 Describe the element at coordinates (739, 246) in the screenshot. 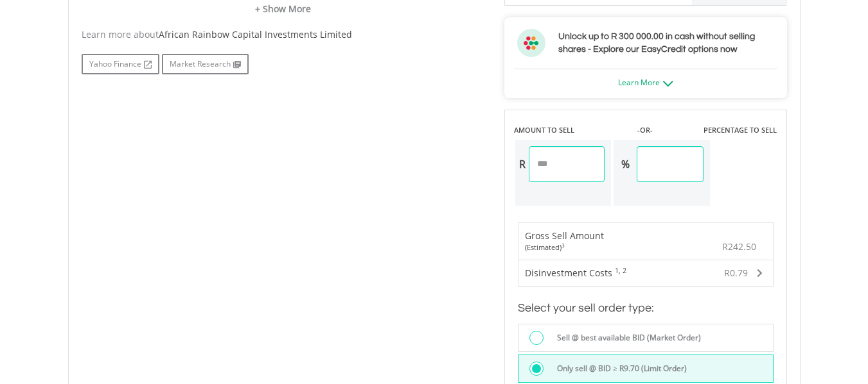

I see `span: R242.50` at that location.